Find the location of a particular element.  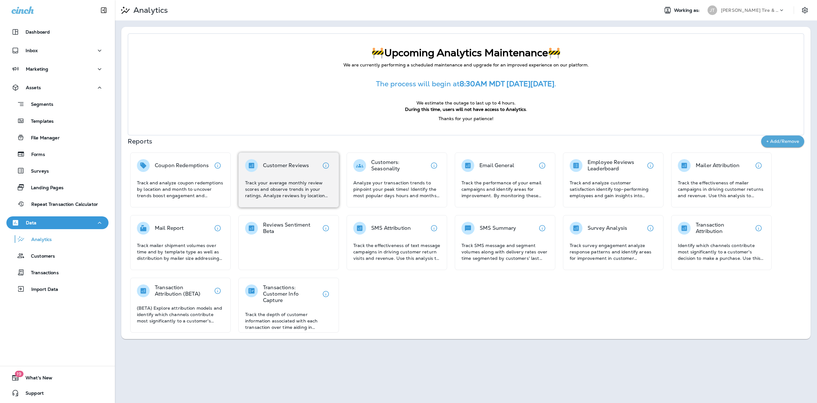

div: JT is located at coordinates (713, 10).